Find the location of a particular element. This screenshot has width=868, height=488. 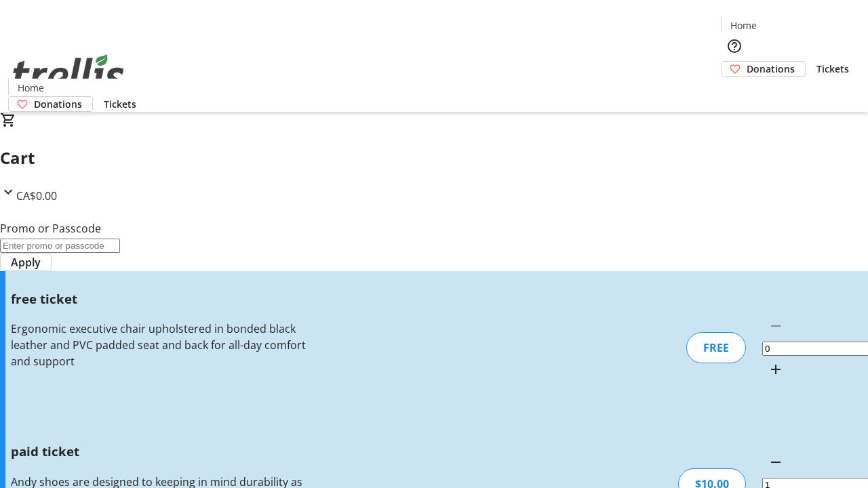

button: Decrement by one is located at coordinates (776, 462).